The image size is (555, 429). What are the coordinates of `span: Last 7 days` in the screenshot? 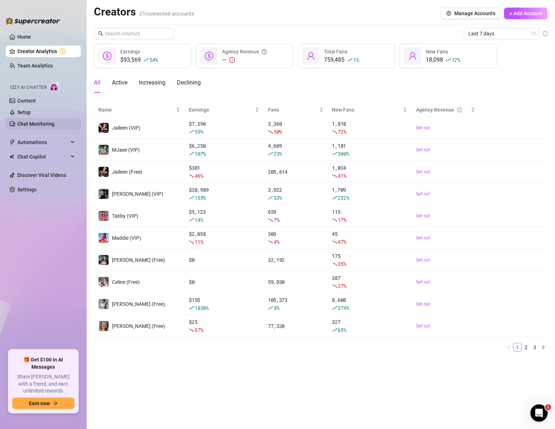 It's located at (502, 34).